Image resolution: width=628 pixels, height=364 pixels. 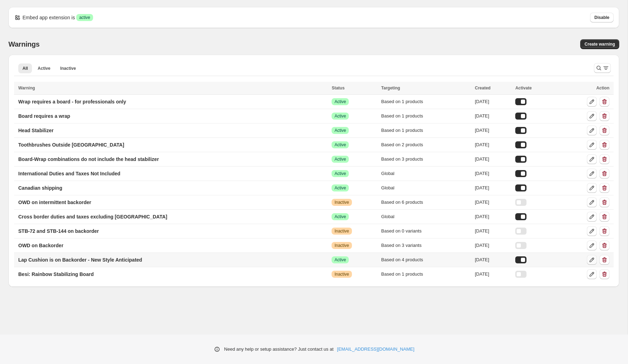 I want to click on p: International Duties and Taxes Not Included, so click(x=69, y=174).